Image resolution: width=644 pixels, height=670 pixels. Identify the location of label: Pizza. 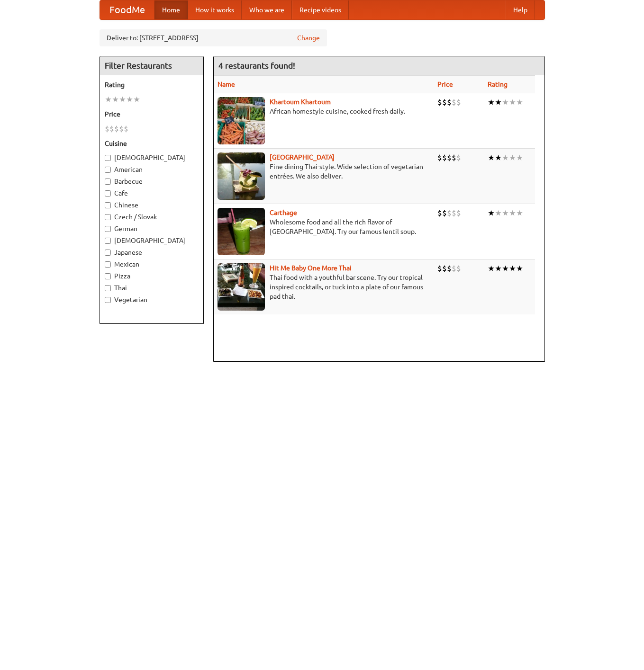
(151, 276).